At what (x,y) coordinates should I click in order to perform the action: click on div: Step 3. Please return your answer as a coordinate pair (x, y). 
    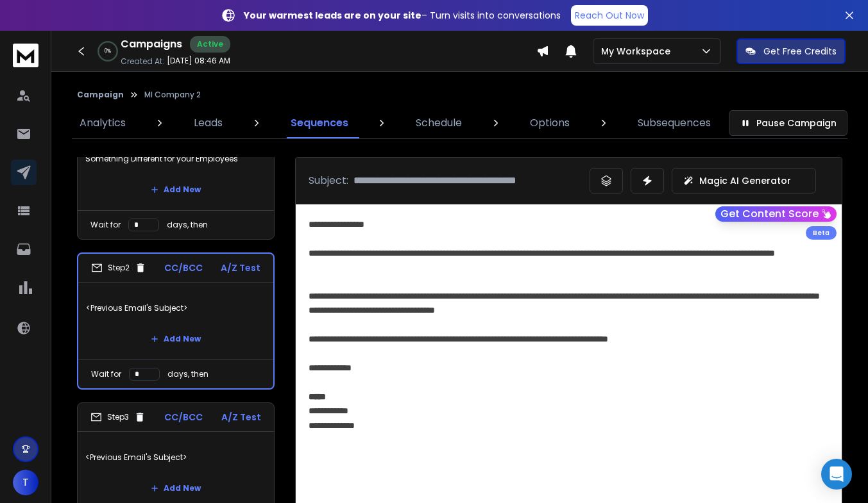
    Looking at the image, I should click on (118, 418).